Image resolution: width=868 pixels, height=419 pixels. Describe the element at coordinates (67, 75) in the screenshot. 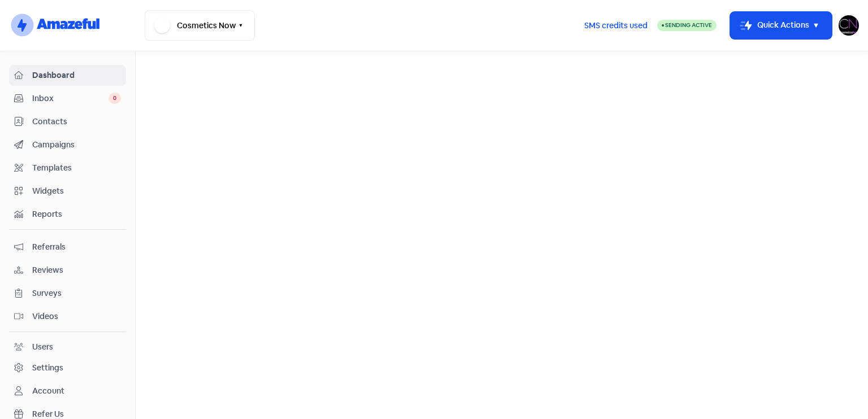

I see `a: Dashboard` at that location.